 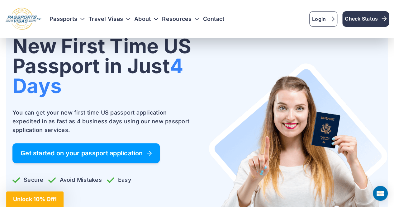 What do you see at coordinates (381, 194) in the screenshot?
I see `div: Open Intercom Messenger` at bounding box center [381, 194].